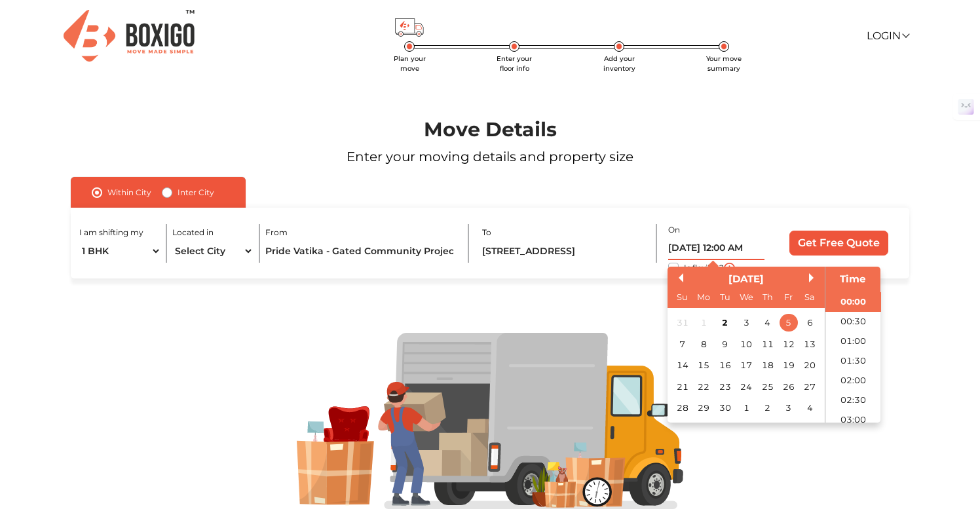  Describe the element at coordinates (276, 233) in the screenshot. I see `label: From` at that location.